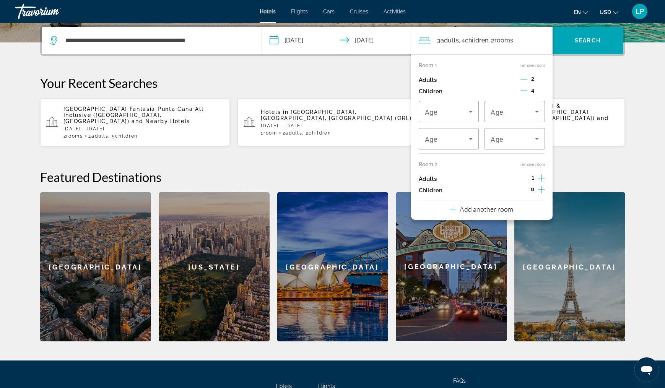 The image size is (665, 388). I want to click on span: Cars, so click(329, 11).